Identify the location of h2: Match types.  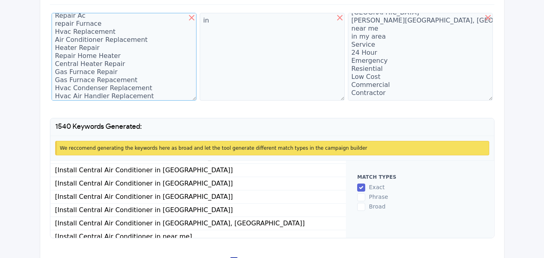
(420, 177).